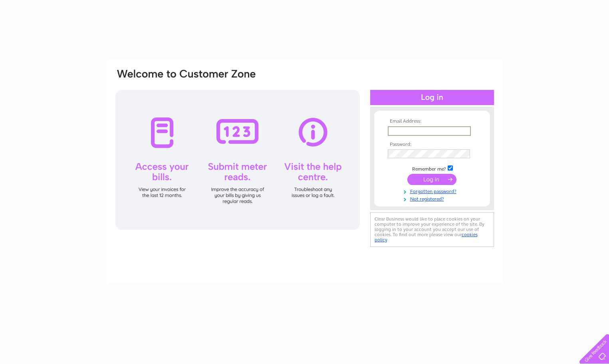  What do you see at coordinates (432, 168) in the screenshot?
I see `td: Remember me?` at bounding box center [432, 168].